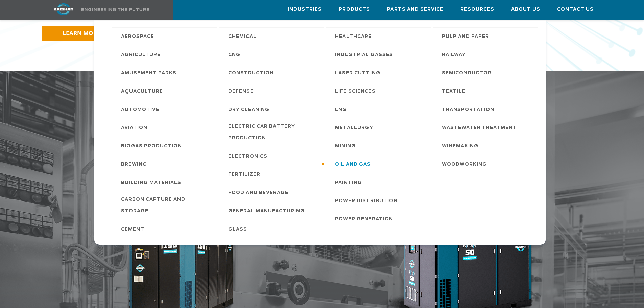 This screenshot has width=644, height=308. What do you see at coordinates (64, 9) in the screenshot?
I see `img: kaishan logo` at bounding box center [64, 9].